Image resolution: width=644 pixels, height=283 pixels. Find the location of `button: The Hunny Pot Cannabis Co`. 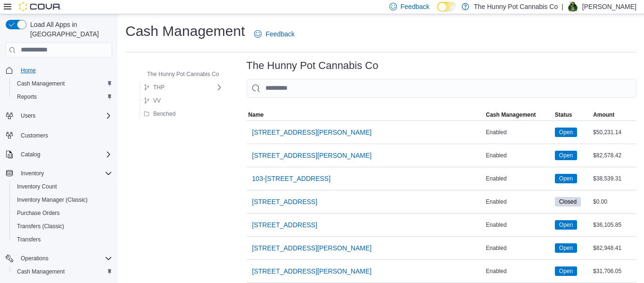

button: The Hunny Pot Cannabis Co is located at coordinates (178, 74).